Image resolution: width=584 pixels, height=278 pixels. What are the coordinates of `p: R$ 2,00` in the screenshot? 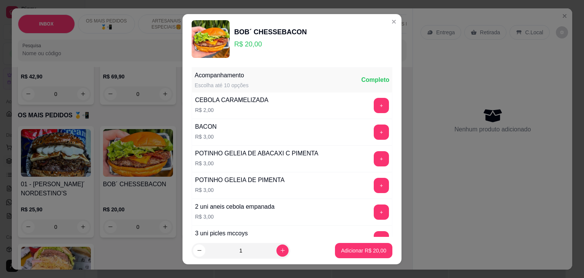 It's located at (232, 110).